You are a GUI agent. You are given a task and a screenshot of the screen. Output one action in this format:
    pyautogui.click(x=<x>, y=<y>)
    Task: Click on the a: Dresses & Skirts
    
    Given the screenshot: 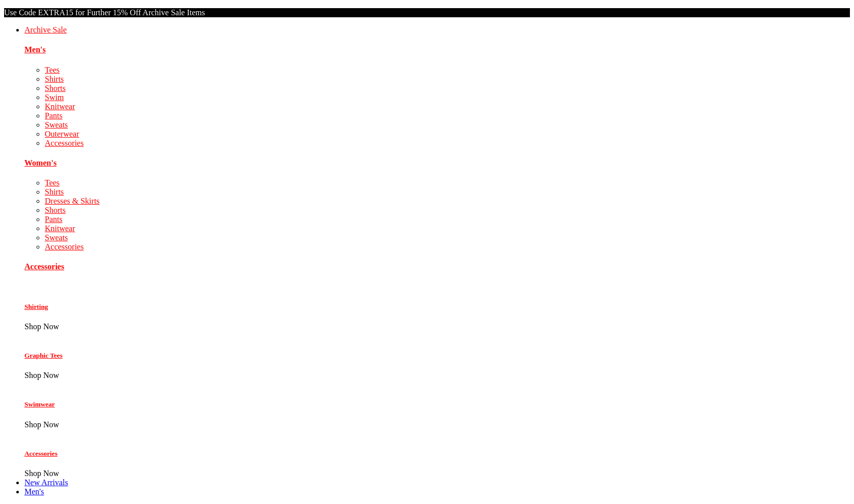 What is the action you would take?
    pyautogui.click(x=73, y=201)
    